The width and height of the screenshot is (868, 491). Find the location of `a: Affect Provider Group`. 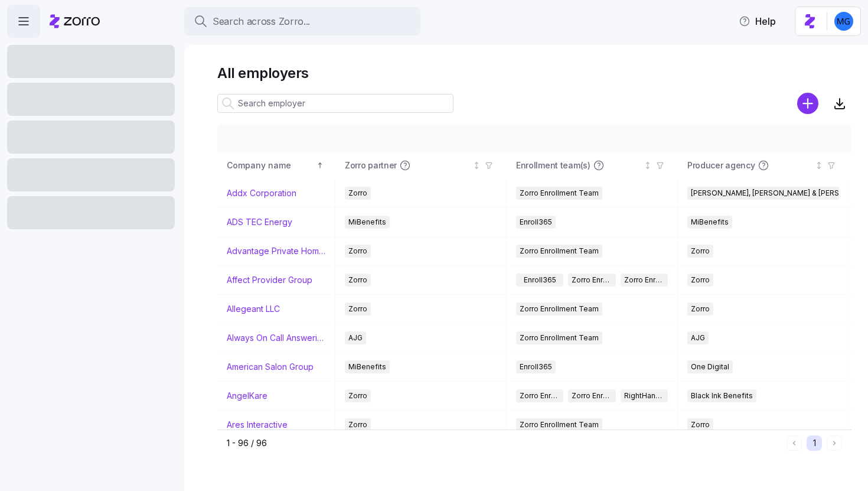

a: Affect Provider Group is located at coordinates (269, 280).